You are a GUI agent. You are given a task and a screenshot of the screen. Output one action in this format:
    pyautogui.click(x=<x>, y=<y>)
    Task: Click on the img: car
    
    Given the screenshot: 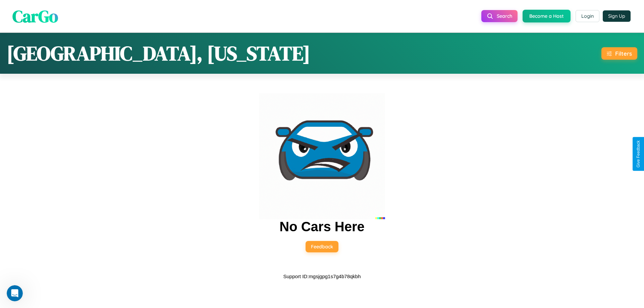 What is the action you would take?
    pyautogui.click(x=322, y=156)
    